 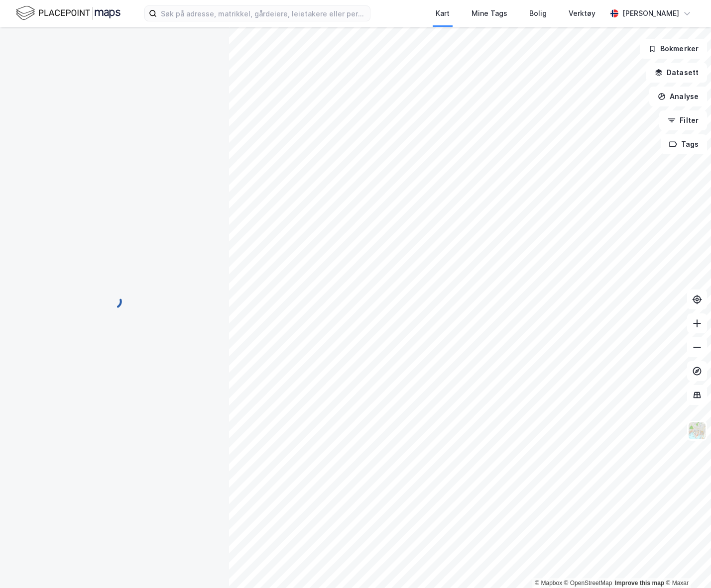 What do you see at coordinates (686, 564) in the screenshot?
I see `div: Chat Widget` at bounding box center [686, 564].